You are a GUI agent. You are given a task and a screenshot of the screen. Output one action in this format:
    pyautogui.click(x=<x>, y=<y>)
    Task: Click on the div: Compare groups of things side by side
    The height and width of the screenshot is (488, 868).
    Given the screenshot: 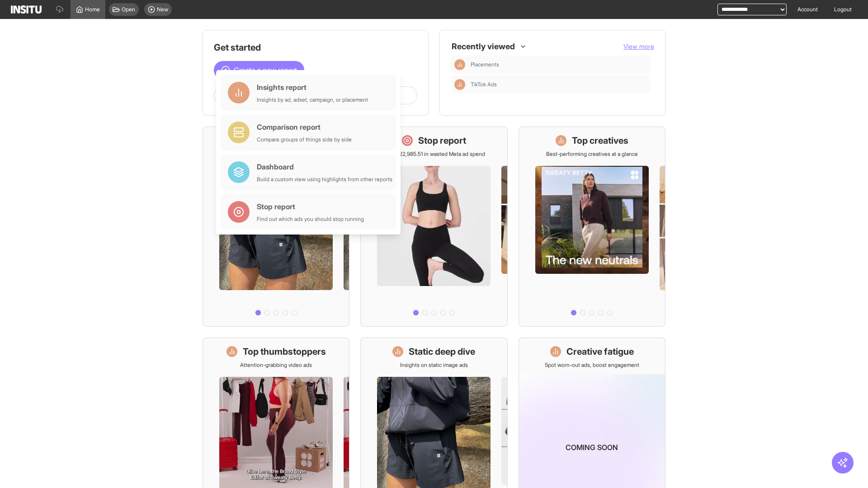 What is the action you would take?
    pyautogui.click(x=304, y=139)
    